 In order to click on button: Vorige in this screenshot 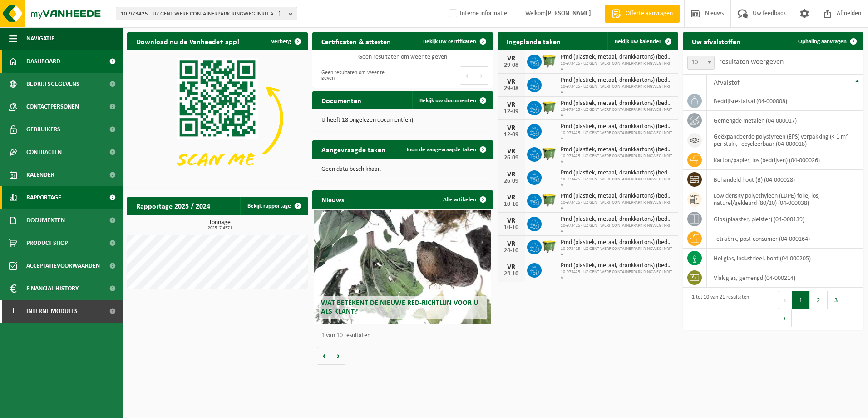, I will do `click(324, 356)`.